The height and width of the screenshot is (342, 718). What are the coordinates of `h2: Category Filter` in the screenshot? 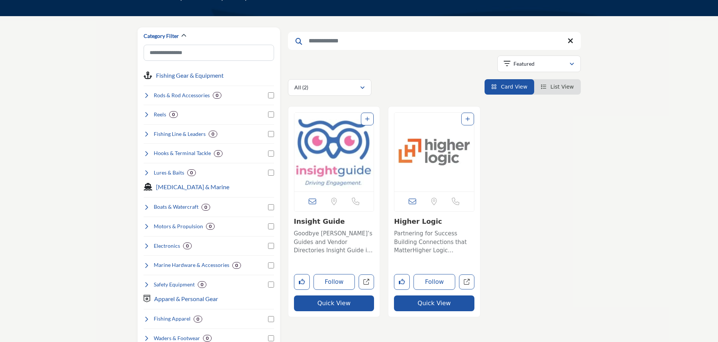 It's located at (161, 36).